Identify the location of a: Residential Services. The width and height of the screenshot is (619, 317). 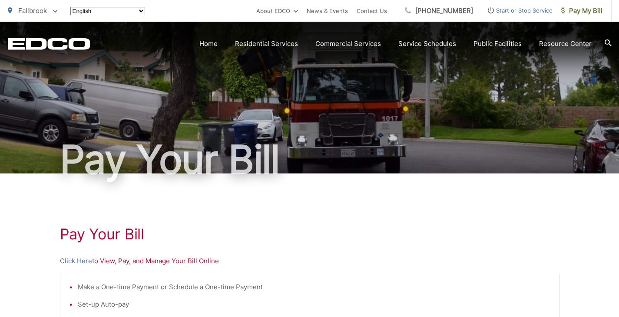
(266, 44).